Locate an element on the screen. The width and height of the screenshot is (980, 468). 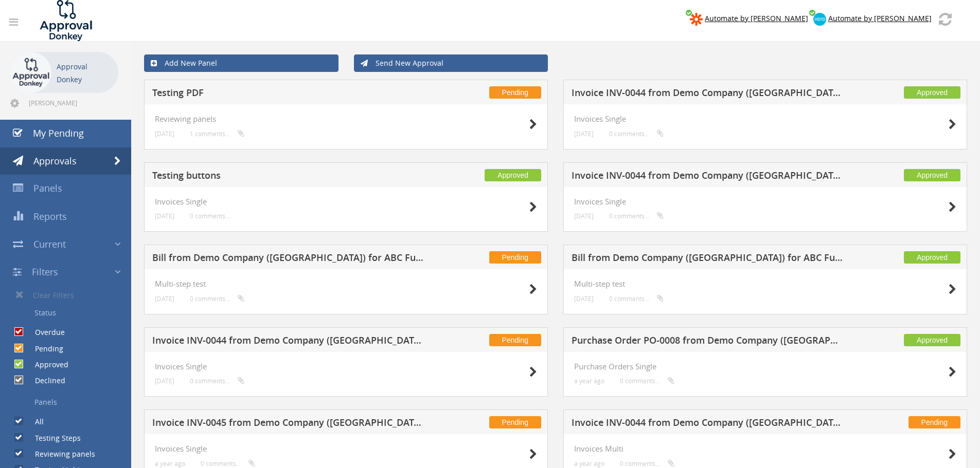
span: Approvals is located at coordinates (55, 161).